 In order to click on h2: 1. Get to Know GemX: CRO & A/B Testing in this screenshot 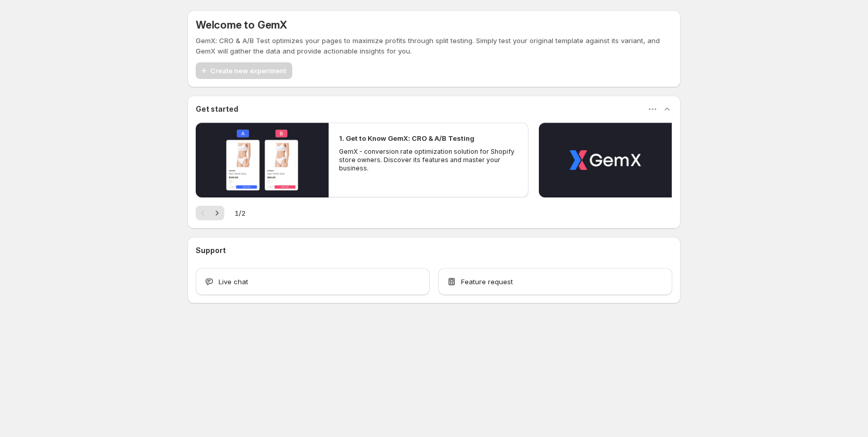, I will do `click(406, 138)`.